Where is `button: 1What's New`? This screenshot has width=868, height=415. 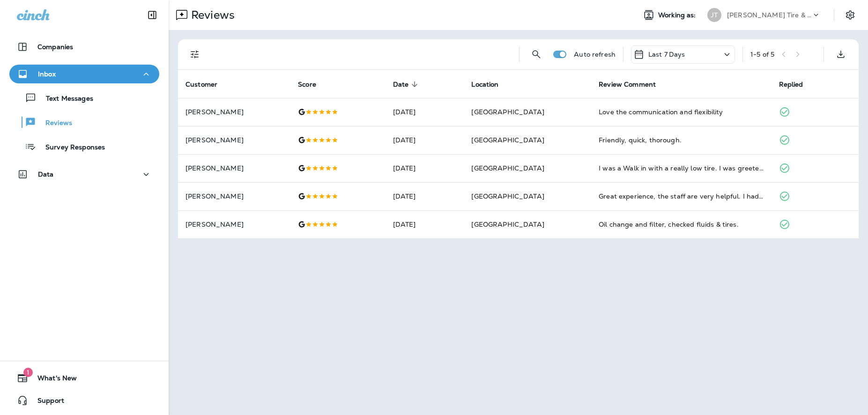 button: 1What's New is located at coordinates (84, 378).